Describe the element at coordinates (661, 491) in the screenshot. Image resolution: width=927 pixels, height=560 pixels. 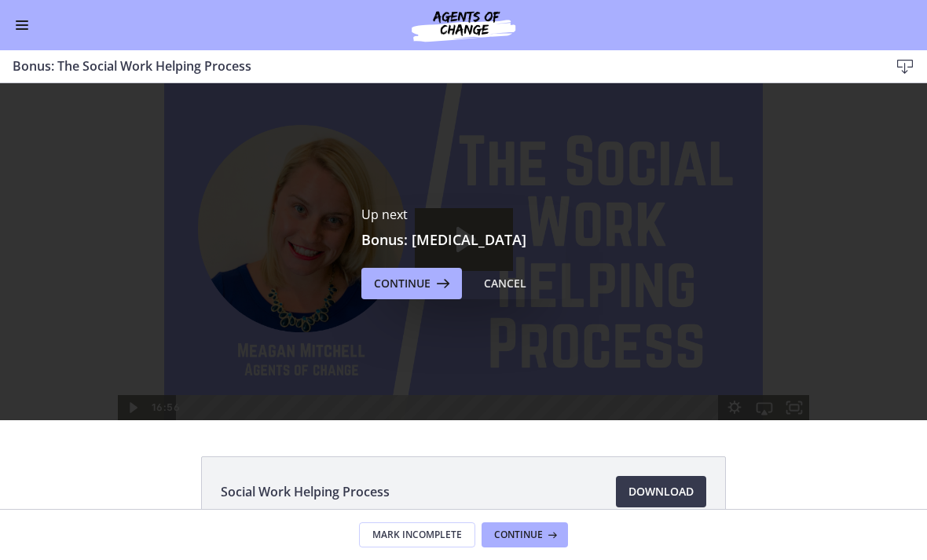
I see `a: Download` at that location.